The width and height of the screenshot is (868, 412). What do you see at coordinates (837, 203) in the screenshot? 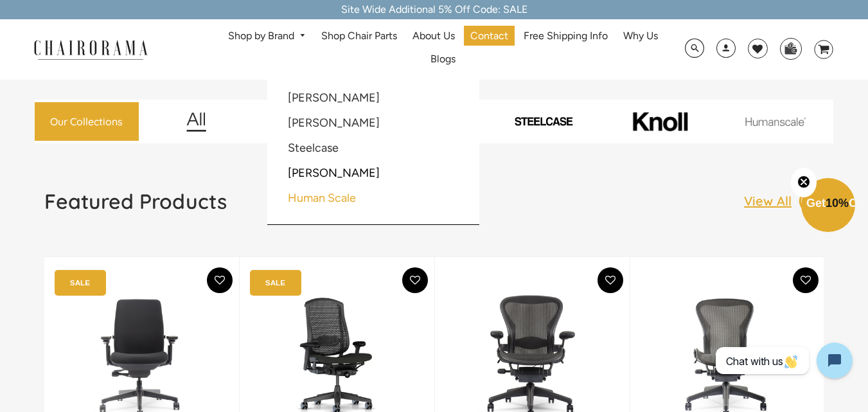
I see `span: 10%` at bounding box center [837, 203].